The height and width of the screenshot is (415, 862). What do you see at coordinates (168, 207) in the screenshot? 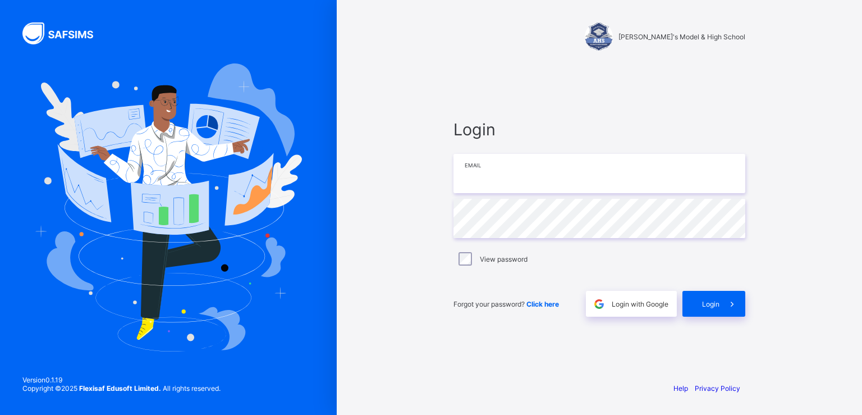
I see `img: Hero Image` at bounding box center [168, 207].